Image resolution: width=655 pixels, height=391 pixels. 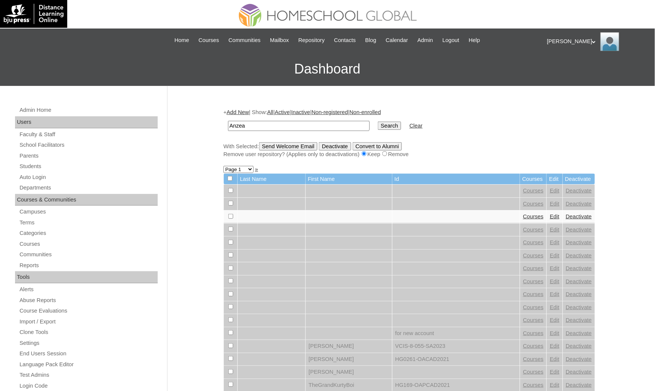 What do you see at coordinates (425, 40) in the screenshot?
I see `a: Admin` at bounding box center [425, 40].